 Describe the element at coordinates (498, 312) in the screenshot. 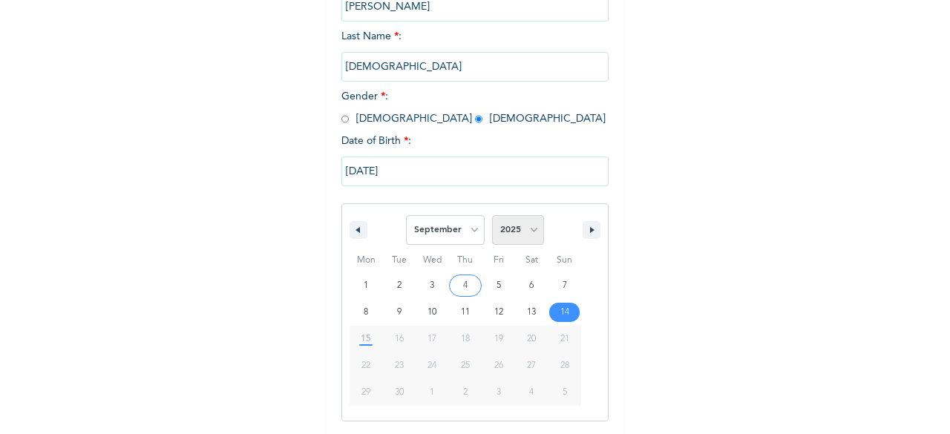

I see `button: 12` at that location.